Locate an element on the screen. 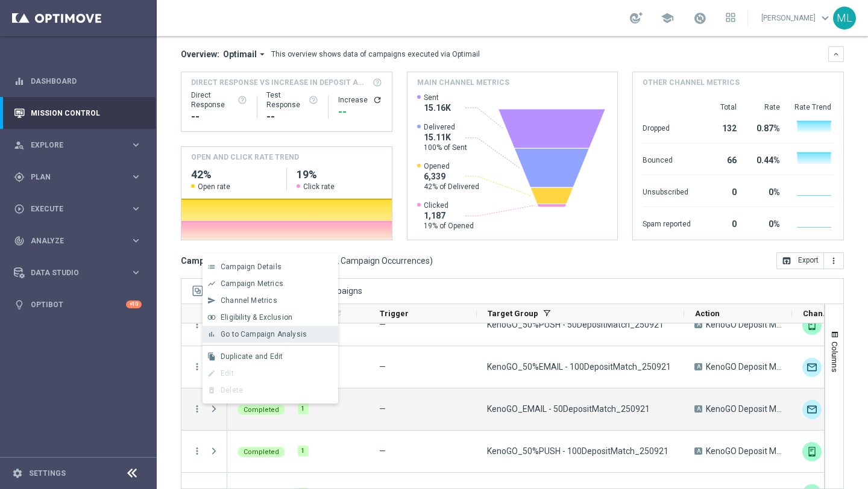 The width and height of the screenshot is (868, 489). div: track_changes Analyze keyboard_arrow_right is located at coordinates (77, 241).